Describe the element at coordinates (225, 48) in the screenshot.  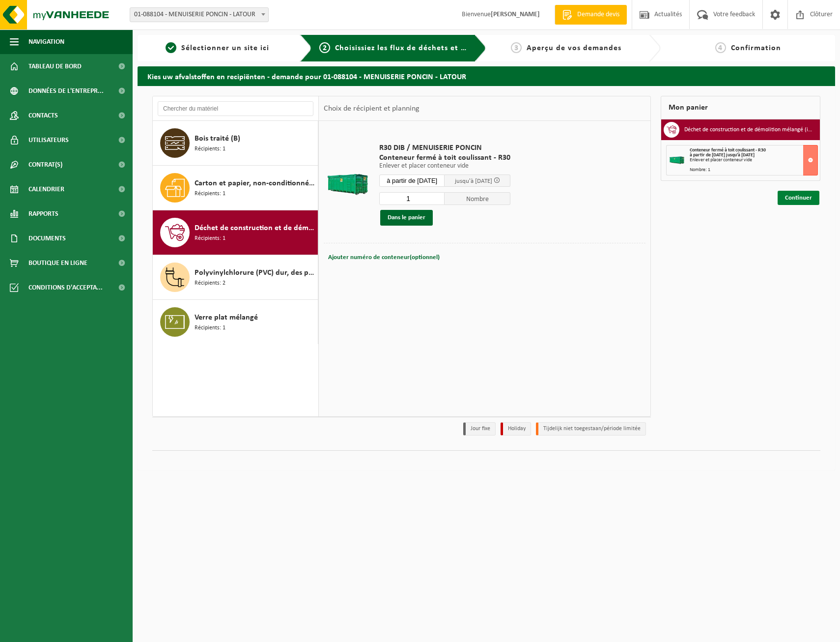
I see `span: Sélectionner un site ici` at that location.